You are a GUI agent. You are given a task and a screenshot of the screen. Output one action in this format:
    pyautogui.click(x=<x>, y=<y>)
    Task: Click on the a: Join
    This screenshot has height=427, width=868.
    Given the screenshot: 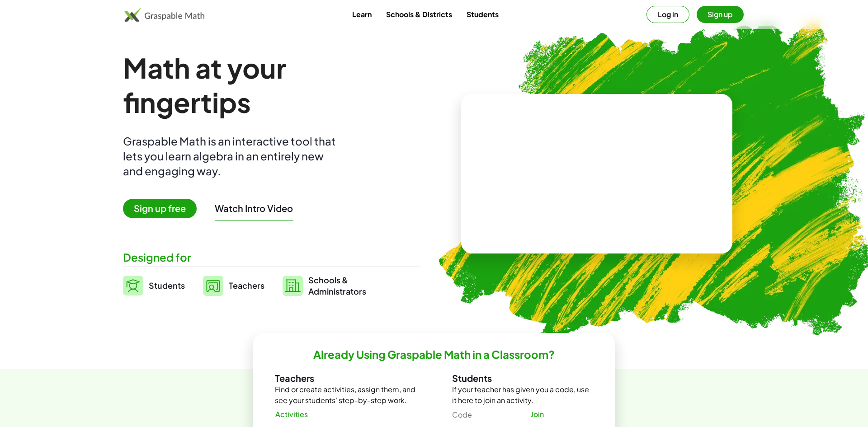 What is the action you would take?
    pyautogui.click(x=537, y=415)
    